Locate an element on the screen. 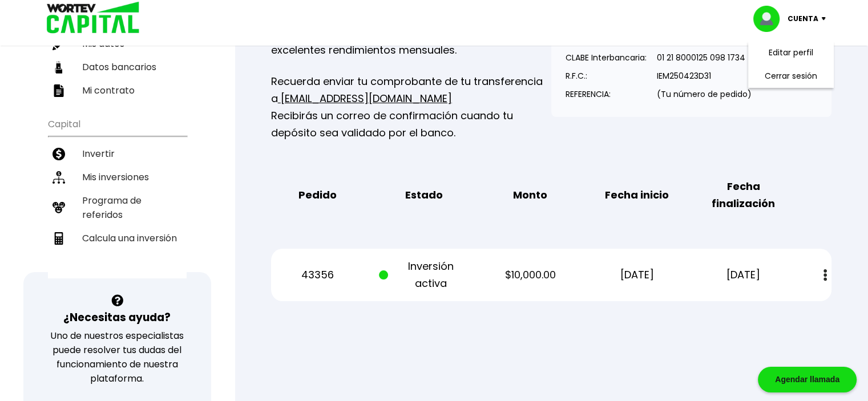 This screenshot has height=401, width=868. a: Calcula una inversión is located at coordinates (117, 237).